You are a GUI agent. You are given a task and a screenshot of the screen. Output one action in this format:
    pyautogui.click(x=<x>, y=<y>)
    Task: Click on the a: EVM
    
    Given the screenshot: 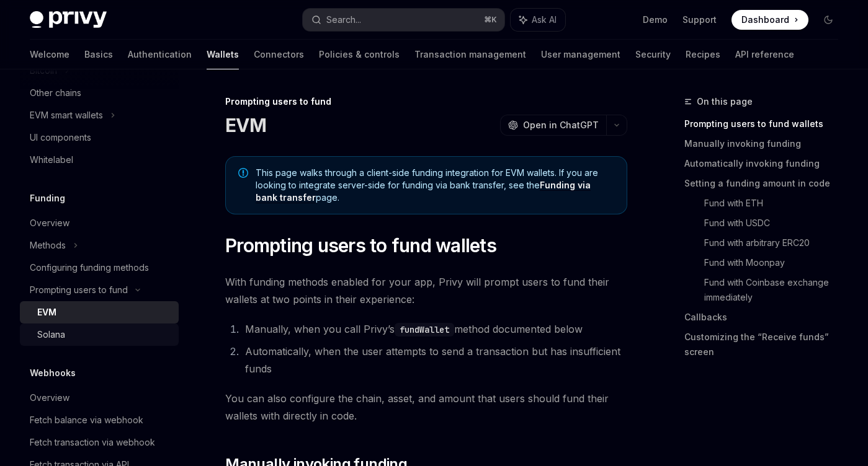 What is the action you would take?
    pyautogui.click(x=99, y=312)
    